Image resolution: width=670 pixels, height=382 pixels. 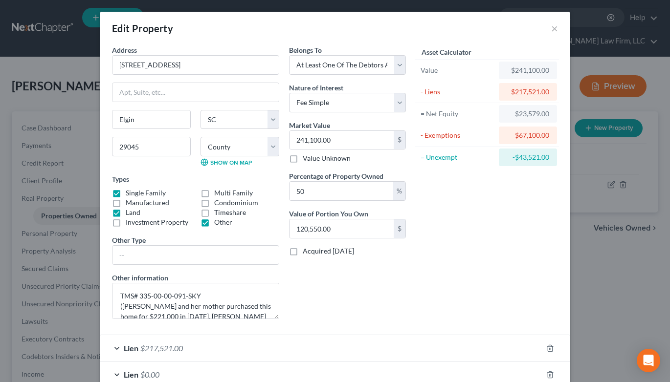 What do you see at coordinates (150, 375) in the screenshot?
I see `span: $0.00` at bounding box center [150, 375].